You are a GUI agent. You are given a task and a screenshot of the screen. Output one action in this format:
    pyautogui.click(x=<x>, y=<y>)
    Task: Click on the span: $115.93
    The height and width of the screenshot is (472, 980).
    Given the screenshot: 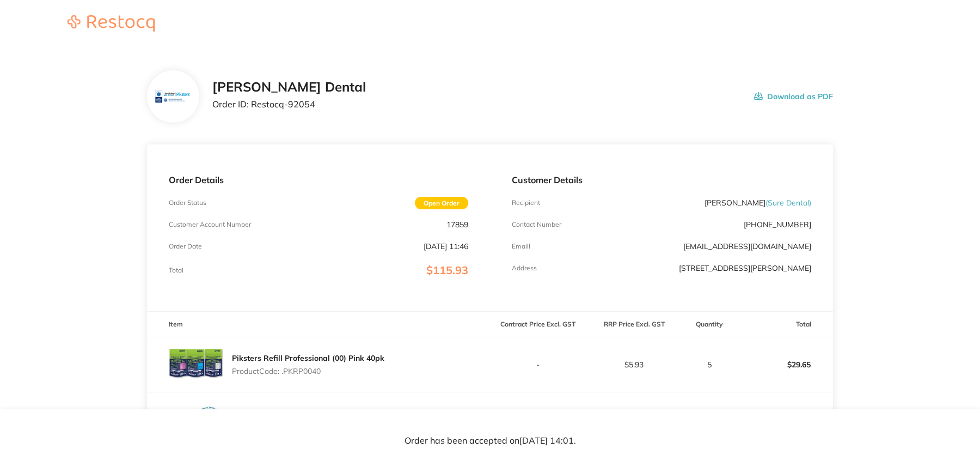 What is the action you would take?
    pyautogui.click(x=447, y=270)
    